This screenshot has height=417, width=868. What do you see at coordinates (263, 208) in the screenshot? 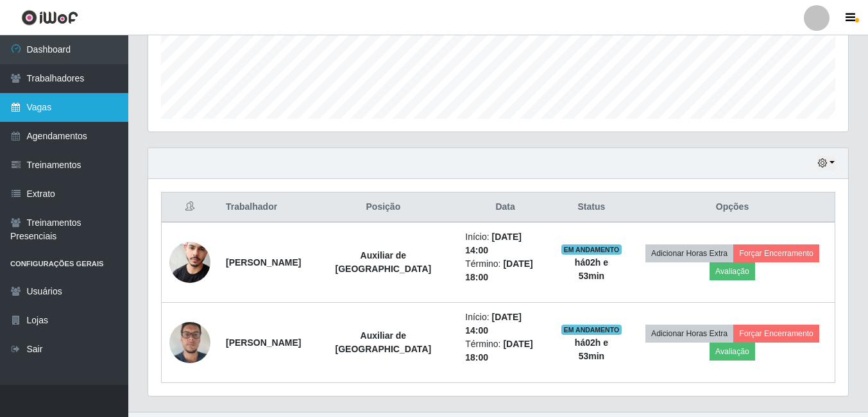
I see `th: Trabalhador` at bounding box center [263, 208].